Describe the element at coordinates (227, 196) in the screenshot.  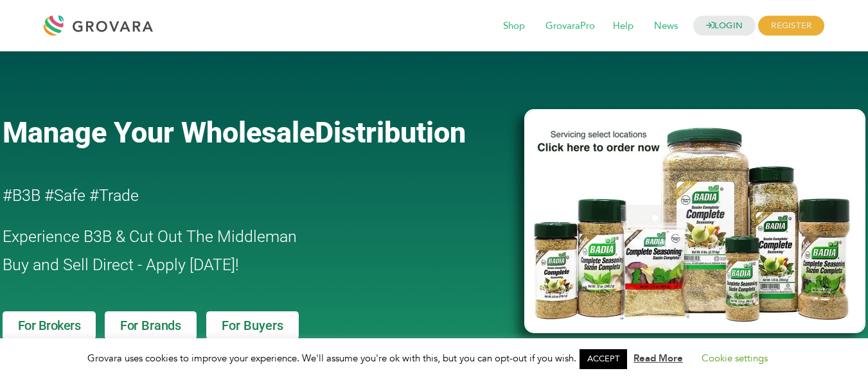
I see `h2: #B3B #Safe #Trade` at that location.